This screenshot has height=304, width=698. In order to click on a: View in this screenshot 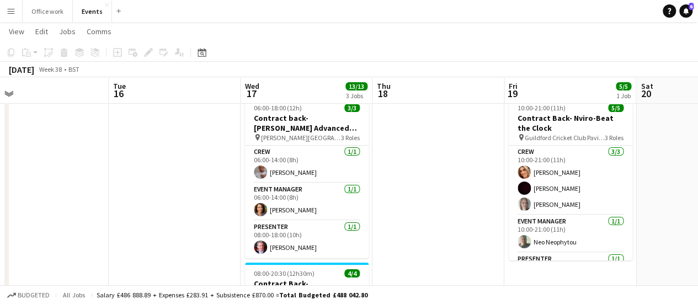, I will do `click(17, 31)`.